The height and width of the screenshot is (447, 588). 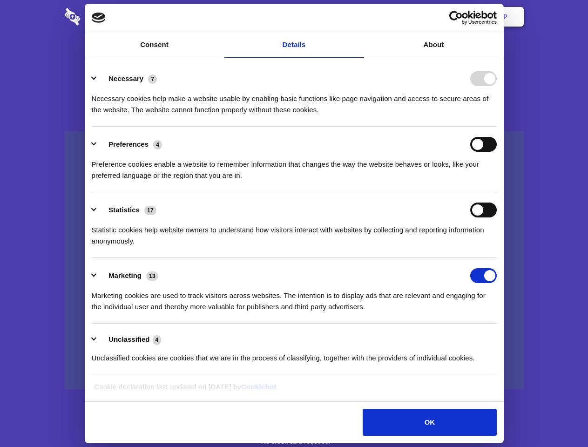 I want to click on div: Necessary cookies help make a website usable by enabling basic functions like page navigation and..., so click(x=294, y=101).